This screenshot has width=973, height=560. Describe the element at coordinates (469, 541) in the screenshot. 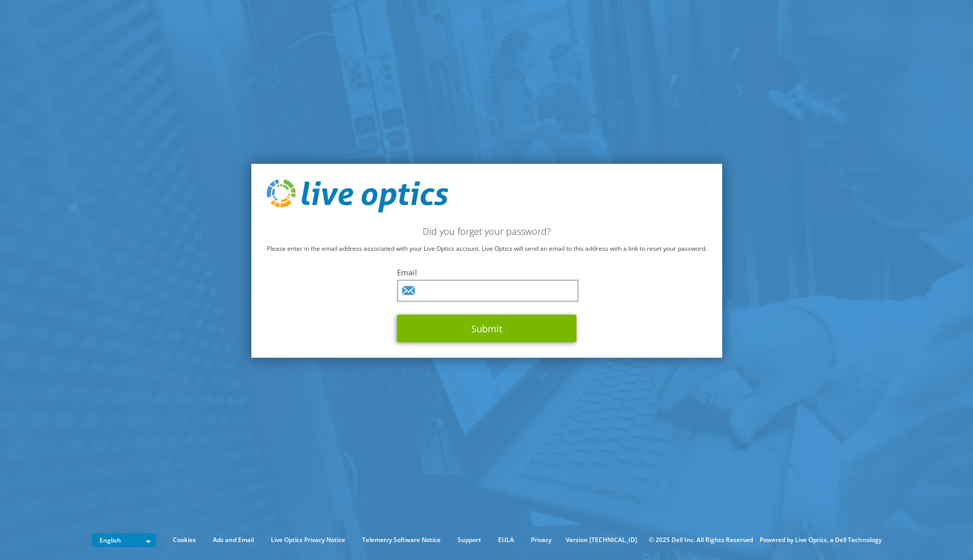

I see `a: Support` at that location.